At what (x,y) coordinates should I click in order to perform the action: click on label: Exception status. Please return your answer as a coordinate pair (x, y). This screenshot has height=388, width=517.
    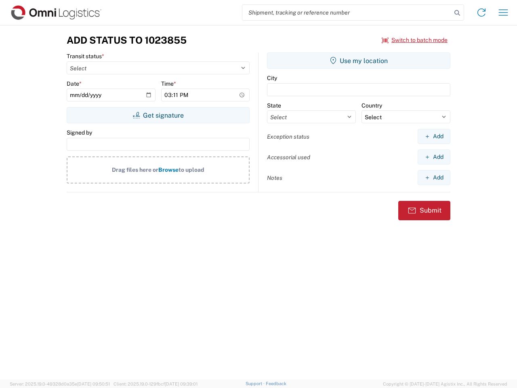
    Looking at the image, I should click on (288, 137).